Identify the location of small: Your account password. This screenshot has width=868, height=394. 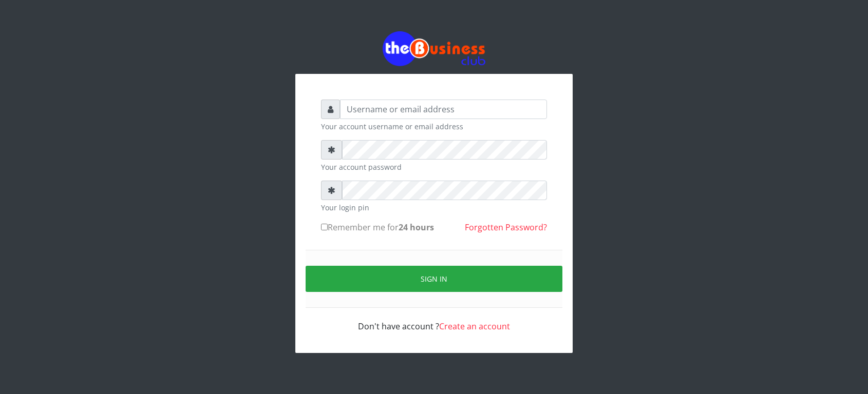
(434, 167).